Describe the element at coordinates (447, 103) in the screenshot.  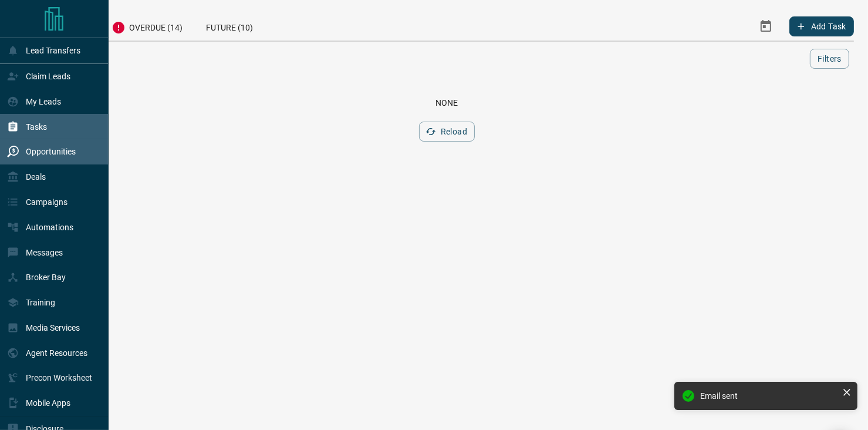
I see `div: None` at that location.